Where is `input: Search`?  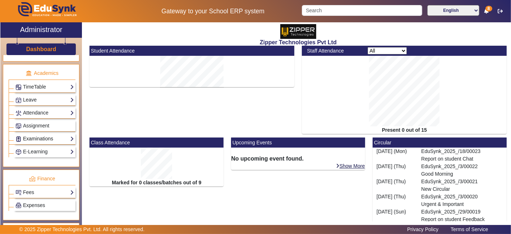 input: Search is located at coordinates (362, 10).